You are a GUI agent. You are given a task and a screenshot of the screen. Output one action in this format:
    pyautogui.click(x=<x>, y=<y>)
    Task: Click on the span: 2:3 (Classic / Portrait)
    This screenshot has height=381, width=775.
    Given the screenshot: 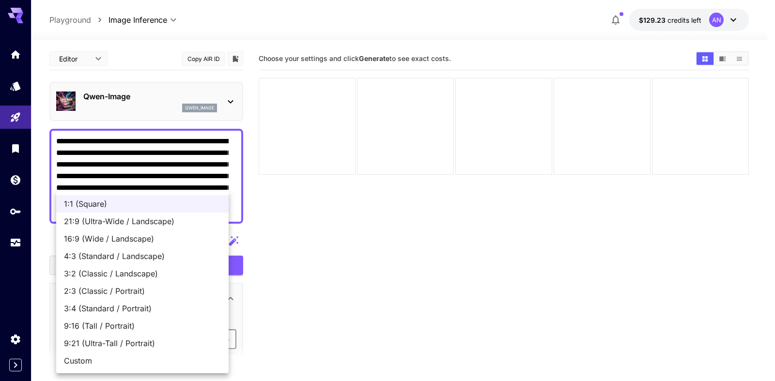 What is the action you would take?
    pyautogui.click(x=142, y=291)
    